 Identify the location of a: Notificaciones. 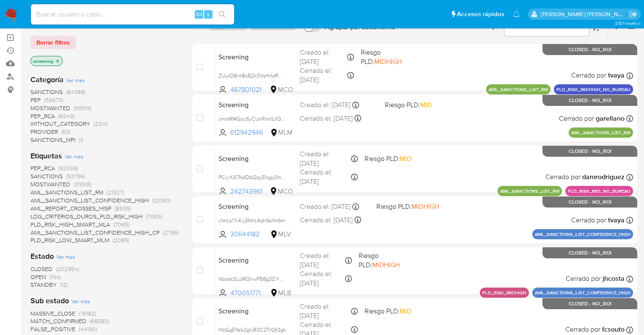
(516, 14).